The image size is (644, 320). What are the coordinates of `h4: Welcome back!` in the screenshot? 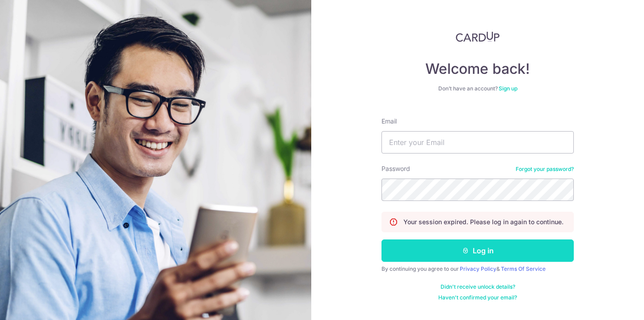 It's located at (477, 69).